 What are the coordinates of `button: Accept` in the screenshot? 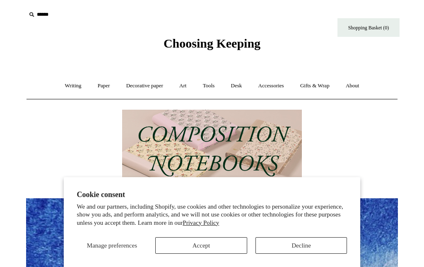 It's located at (201, 246).